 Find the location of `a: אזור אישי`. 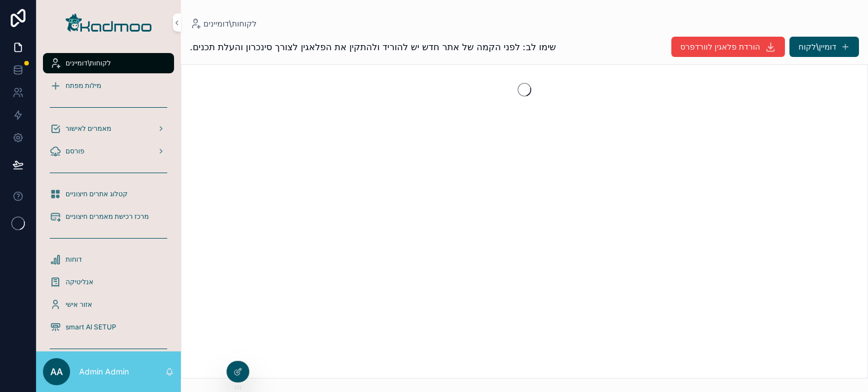

a: אזור אישי is located at coordinates (108, 304).